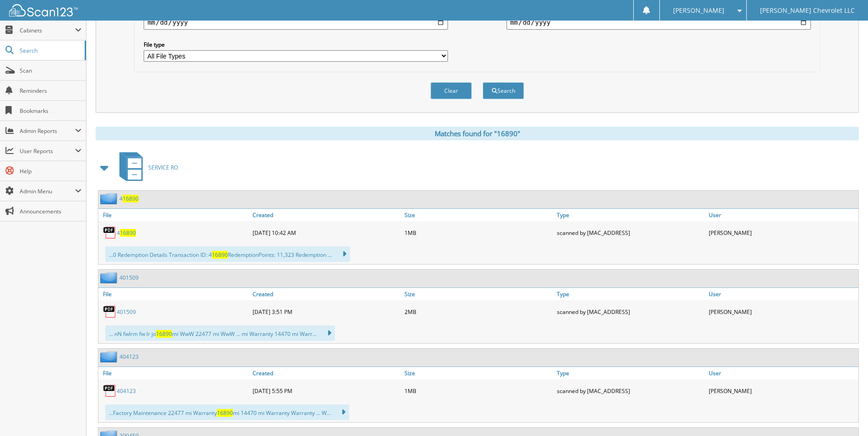 This screenshot has height=436, width=868. Describe the element at coordinates (44, 10) in the screenshot. I see `img: scan123-logo-white.svg` at that location.